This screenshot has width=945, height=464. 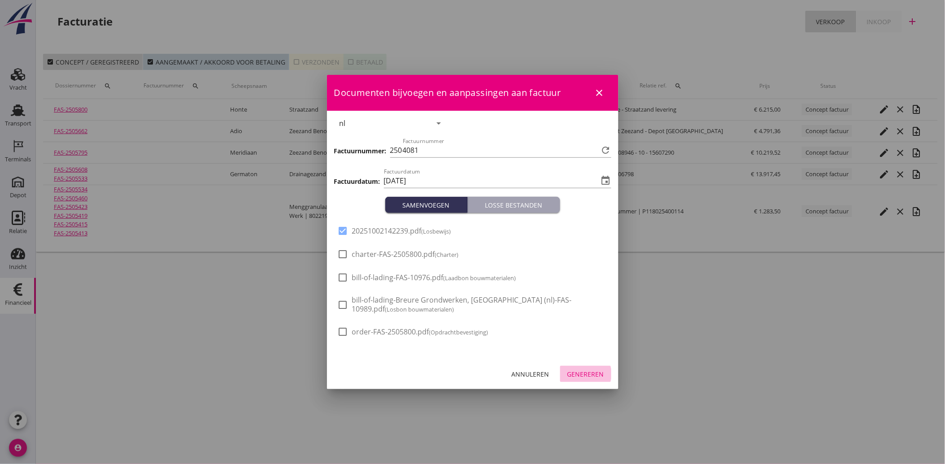 I want to click on button: Losse bestanden, so click(x=514, y=205).